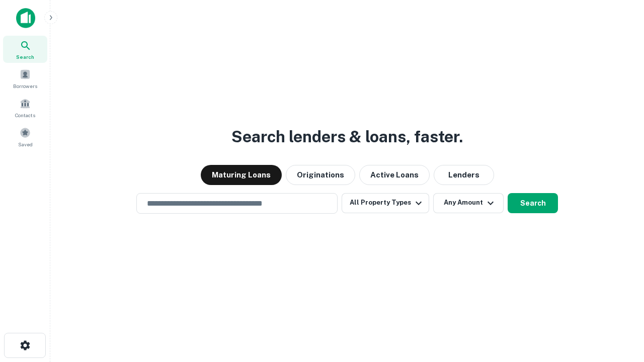 The width and height of the screenshot is (644, 362). What do you see at coordinates (25, 108) in the screenshot?
I see `a: Contacts` at bounding box center [25, 108].